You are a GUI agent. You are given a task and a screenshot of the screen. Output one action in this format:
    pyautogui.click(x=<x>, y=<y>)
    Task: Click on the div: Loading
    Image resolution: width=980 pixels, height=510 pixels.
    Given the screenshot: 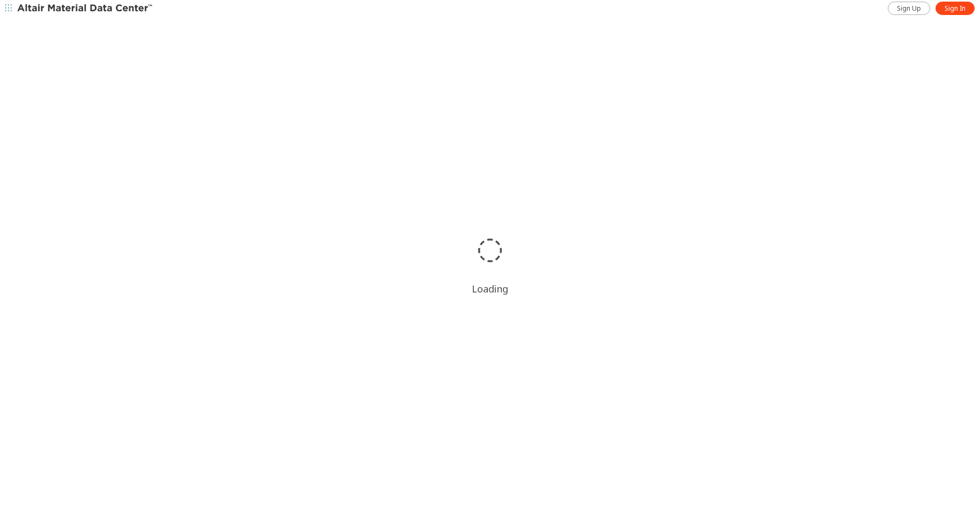 What is the action you would take?
    pyautogui.click(x=490, y=289)
    